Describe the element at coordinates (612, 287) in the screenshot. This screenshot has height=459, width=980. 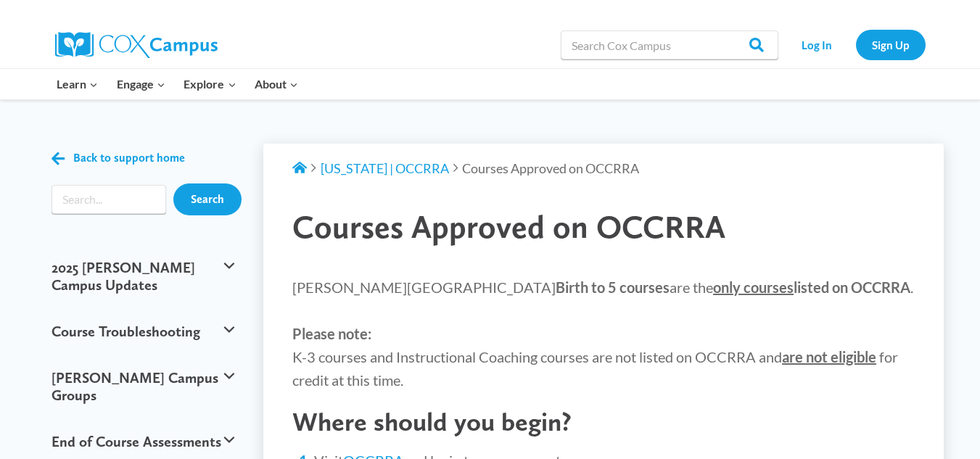
I see `strong: Birth to 5 courses` at that location.